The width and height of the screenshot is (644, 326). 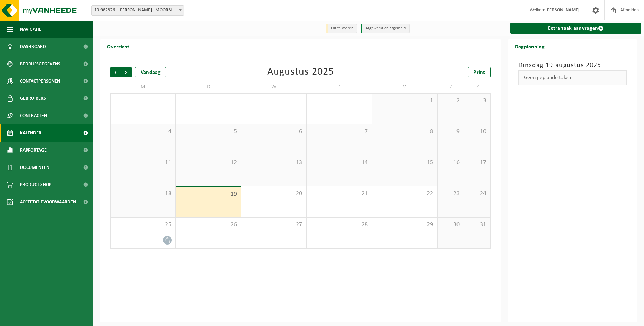 I want to click on span: 4, so click(x=143, y=132).